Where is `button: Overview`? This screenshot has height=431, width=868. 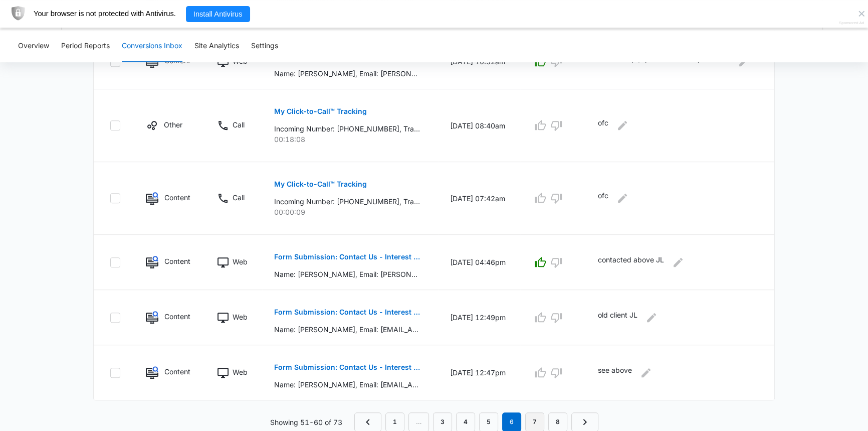 button: Overview is located at coordinates (34, 46).